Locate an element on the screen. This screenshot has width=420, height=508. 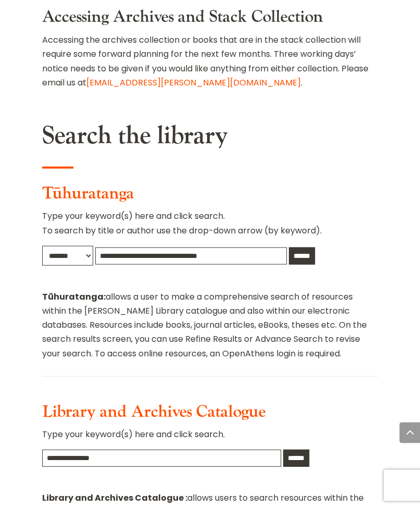
p: Type your keyword(s) here and click search. is located at coordinates (211, 438).